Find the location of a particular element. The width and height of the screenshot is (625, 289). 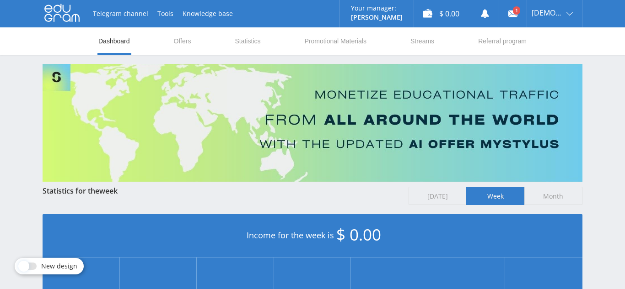

div: Income for the week is is located at coordinates (312, 236).